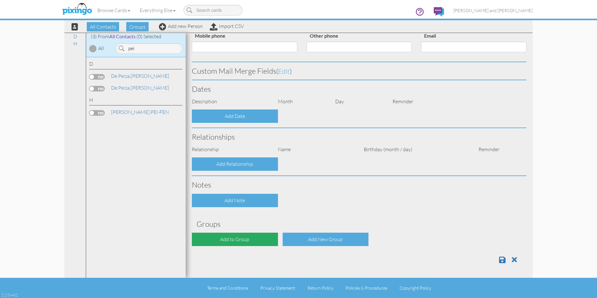 This screenshot has height=298, width=597. What do you see at coordinates (359, 89) in the screenshot?
I see `h3: Dates` at bounding box center [359, 89].